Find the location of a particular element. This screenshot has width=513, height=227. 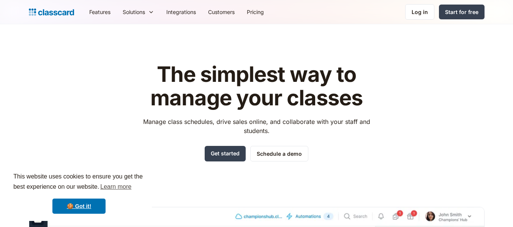

span: This website uses cookies to ensure you get the best experience on our website. is located at coordinates (79, 183).